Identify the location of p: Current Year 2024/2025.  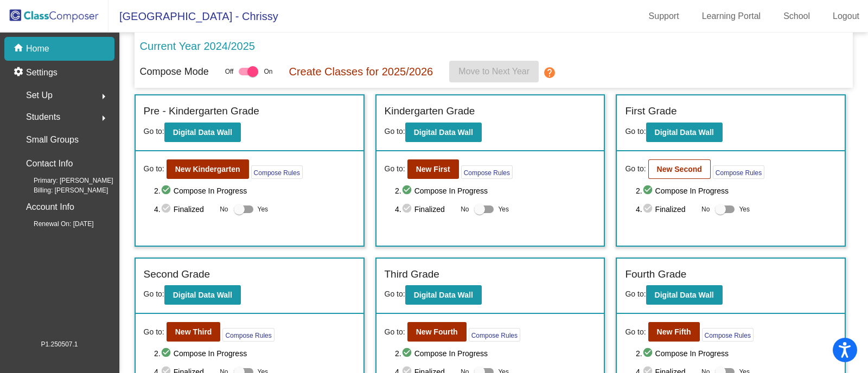
(198, 46).